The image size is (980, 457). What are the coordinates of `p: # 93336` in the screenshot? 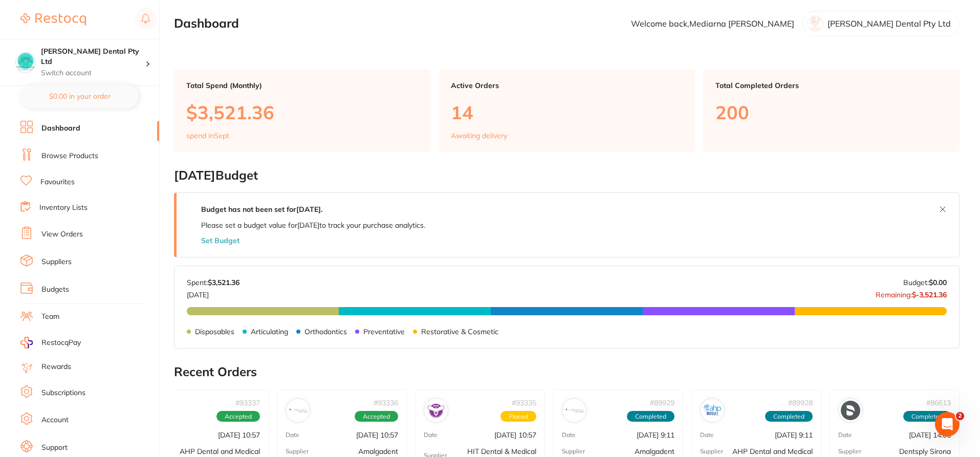 It's located at (385, 403).